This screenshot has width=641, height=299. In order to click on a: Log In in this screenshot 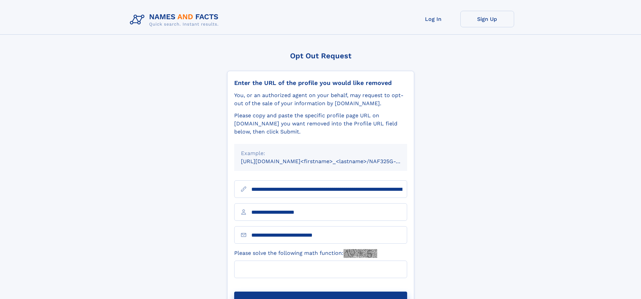, I will do `click(434, 19)`.